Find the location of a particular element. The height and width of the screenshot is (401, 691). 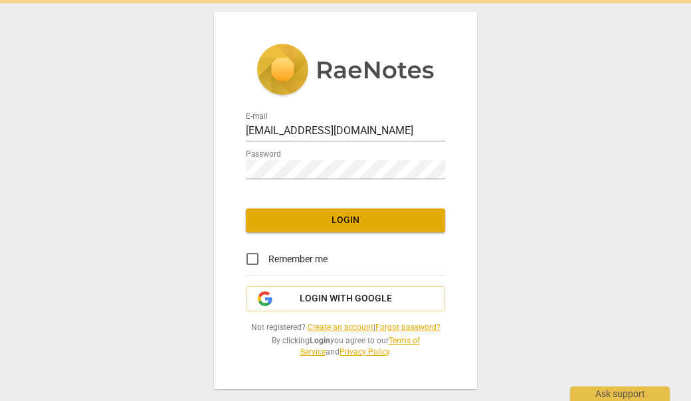

button: Login with Google is located at coordinates (345, 299).